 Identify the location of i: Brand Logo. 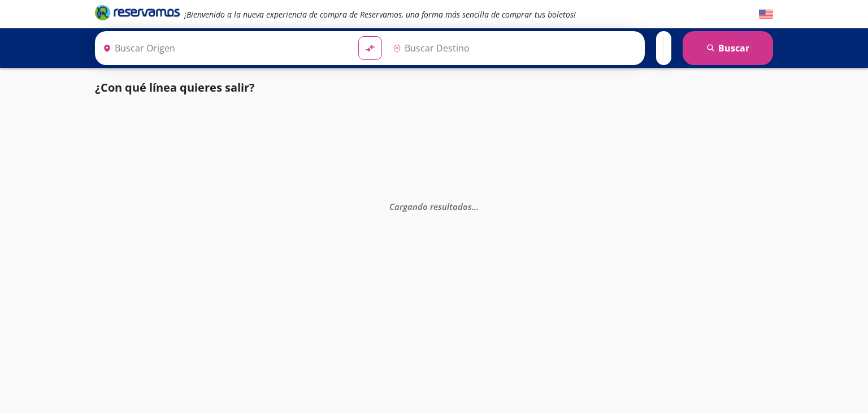
(137, 12).